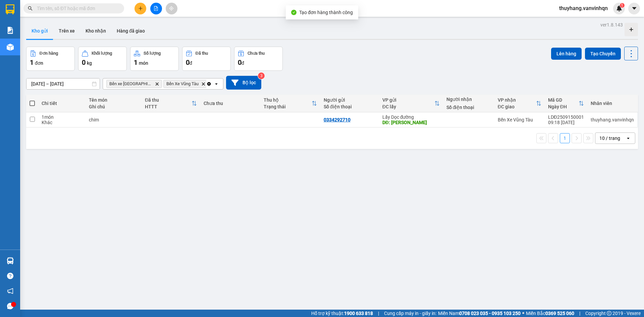 Image resolution: width=644 pixels, height=317 pixels. I want to click on button: Đã thu0đ, so click(206, 58).